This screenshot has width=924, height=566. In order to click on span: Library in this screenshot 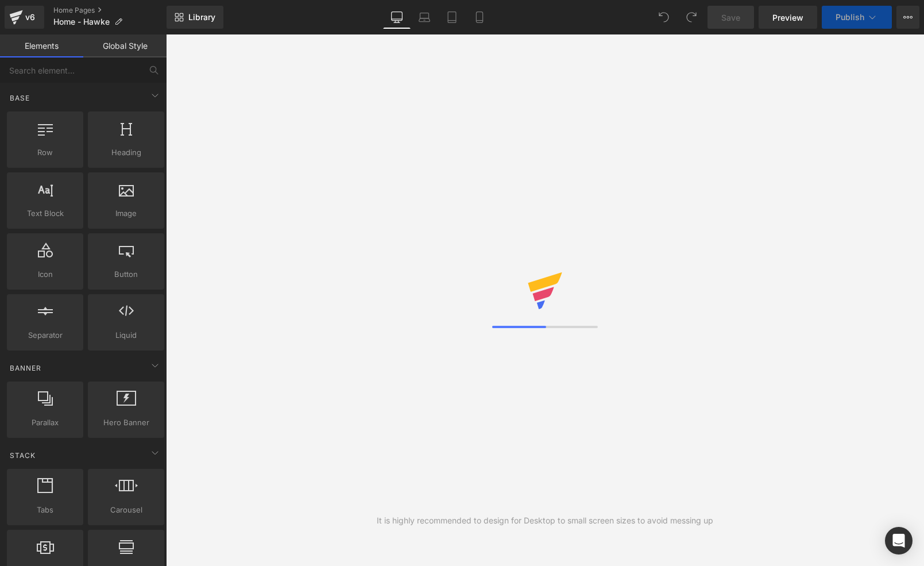, I will do `click(202, 18)`.